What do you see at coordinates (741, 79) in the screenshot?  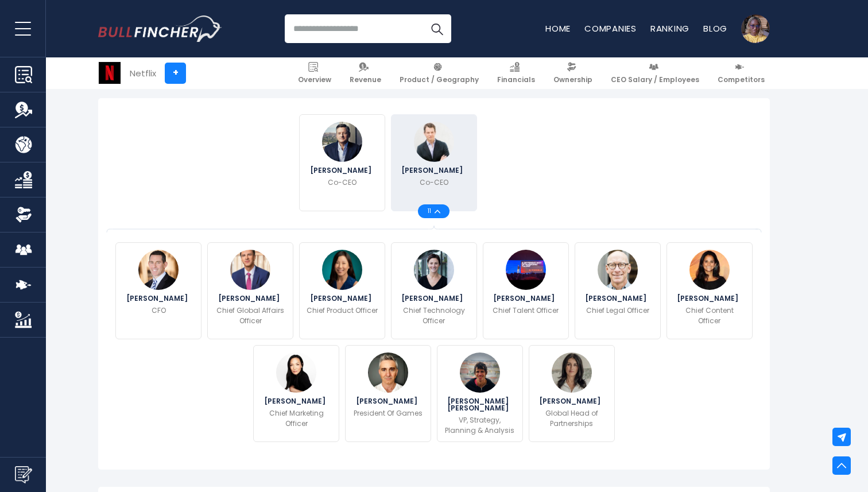 I see `span: Competitors` at bounding box center [741, 79].